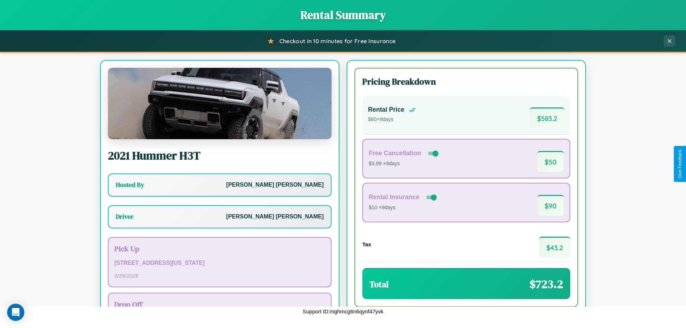 This screenshot has height=328, width=686. Describe the element at coordinates (343, 15) in the screenshot. I see `h1: Rental Summary` at that location.